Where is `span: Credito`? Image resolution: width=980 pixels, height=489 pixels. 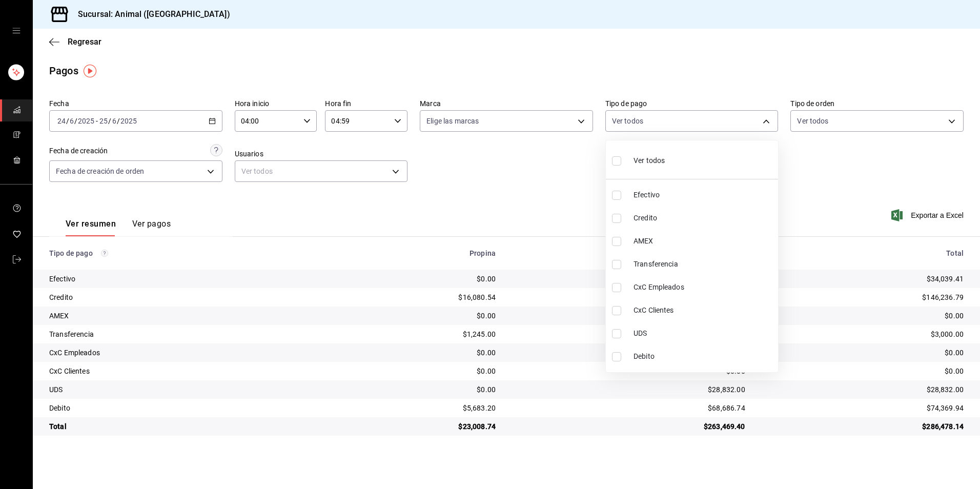
span: Credito is located at coordinates (704, 218).